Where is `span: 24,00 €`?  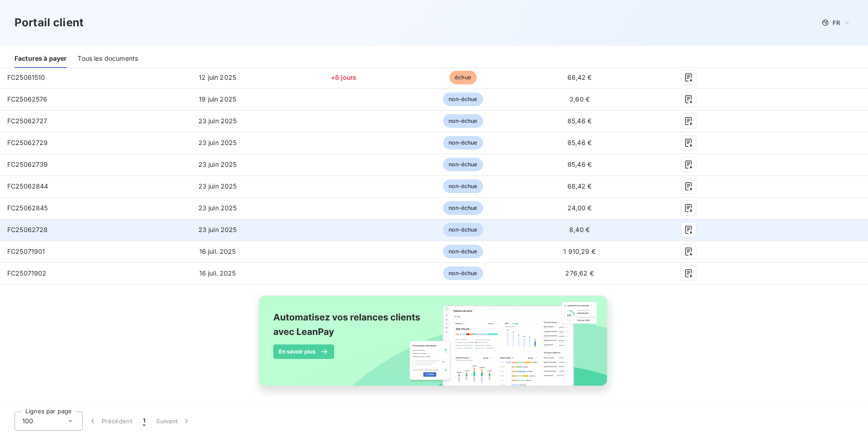
span: 24,00 € is located at coordinates (580, 208).